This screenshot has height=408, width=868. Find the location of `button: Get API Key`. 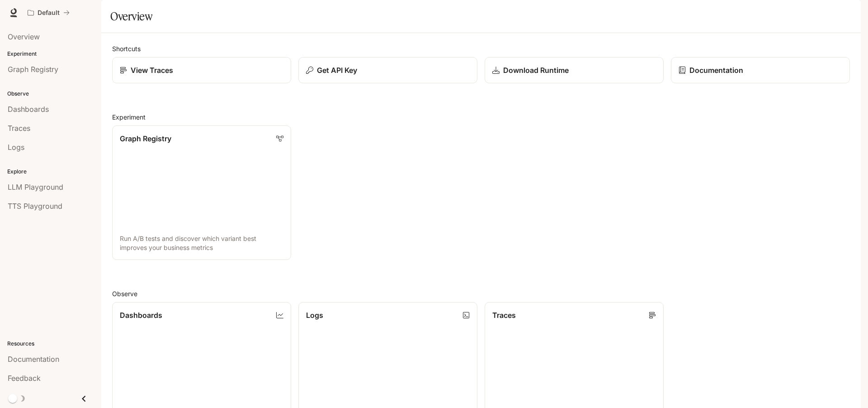

button: Get API Key is located at coordinates (388, 70).